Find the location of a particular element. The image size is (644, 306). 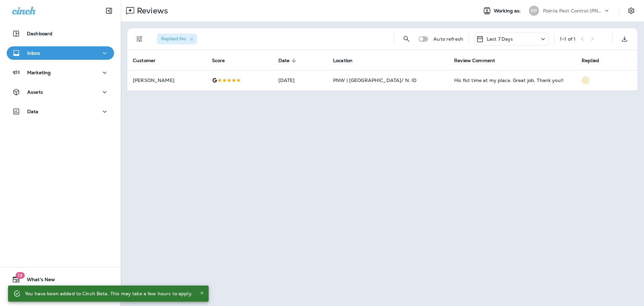

button: Export as CSV is located at coordinates (625, 39).